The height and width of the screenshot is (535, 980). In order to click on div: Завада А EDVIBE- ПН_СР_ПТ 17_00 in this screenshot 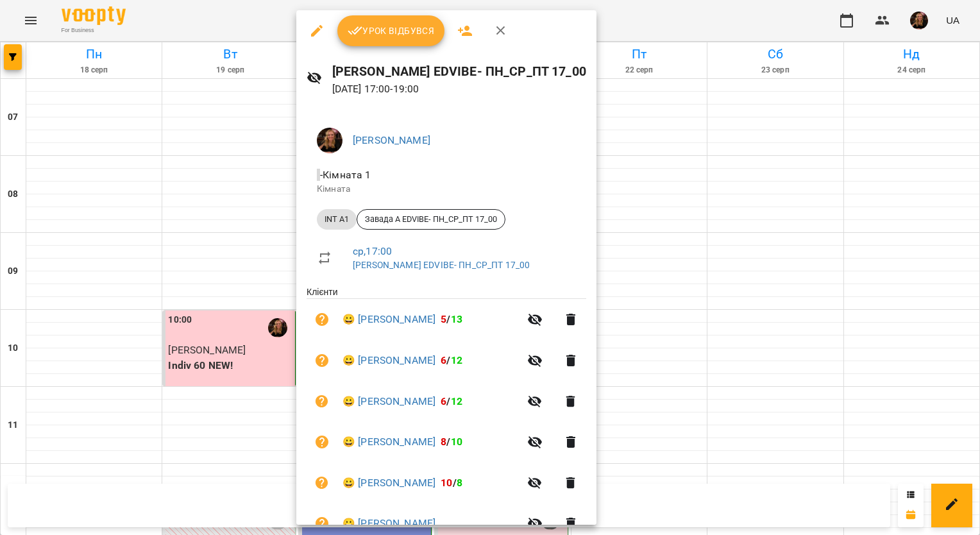, I will do `click(431, 219)`.